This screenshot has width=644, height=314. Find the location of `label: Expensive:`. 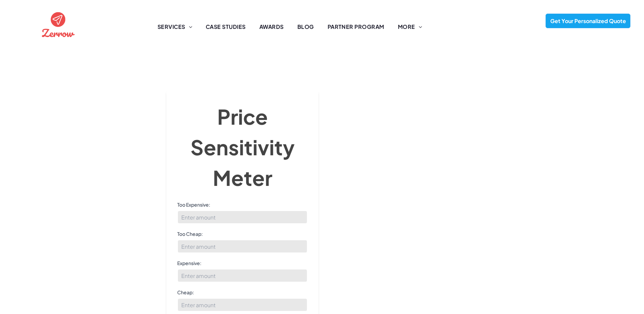

label: Expensive: is located at coordinates (243, 263).